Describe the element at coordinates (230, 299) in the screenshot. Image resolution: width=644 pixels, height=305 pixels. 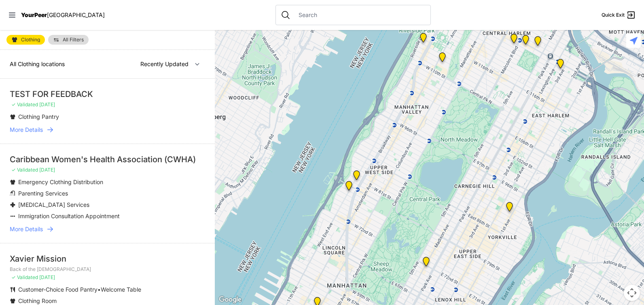
I see `img: Google` at that location.